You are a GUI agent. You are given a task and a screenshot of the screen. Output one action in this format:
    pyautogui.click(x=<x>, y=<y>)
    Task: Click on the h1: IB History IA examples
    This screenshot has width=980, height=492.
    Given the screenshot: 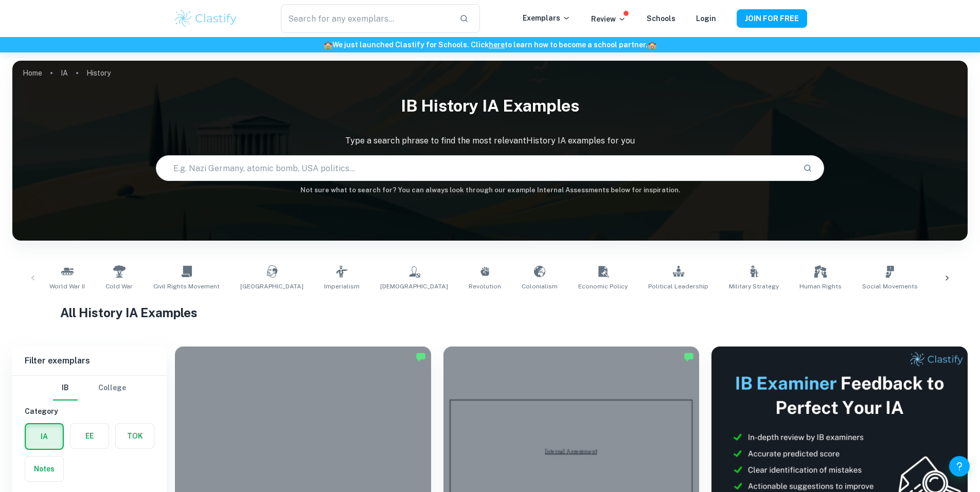 What is the action you would take?
    pyautogui.click(x=490, y=106)
    